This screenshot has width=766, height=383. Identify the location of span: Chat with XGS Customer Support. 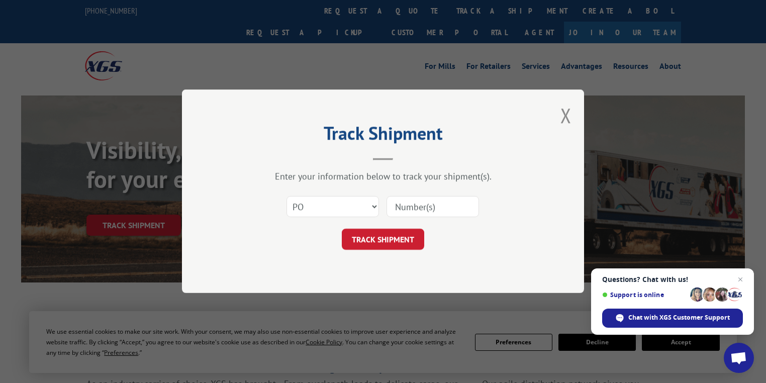
(679, 318).